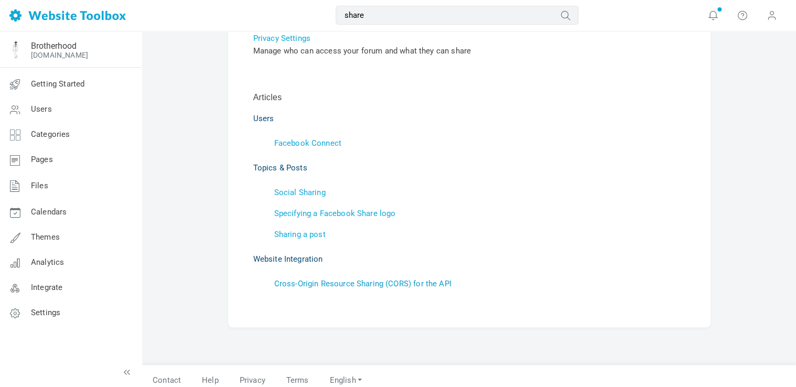 This screenshot has width=796, height=387. I want to click on span: Settings, so click(46, 313).